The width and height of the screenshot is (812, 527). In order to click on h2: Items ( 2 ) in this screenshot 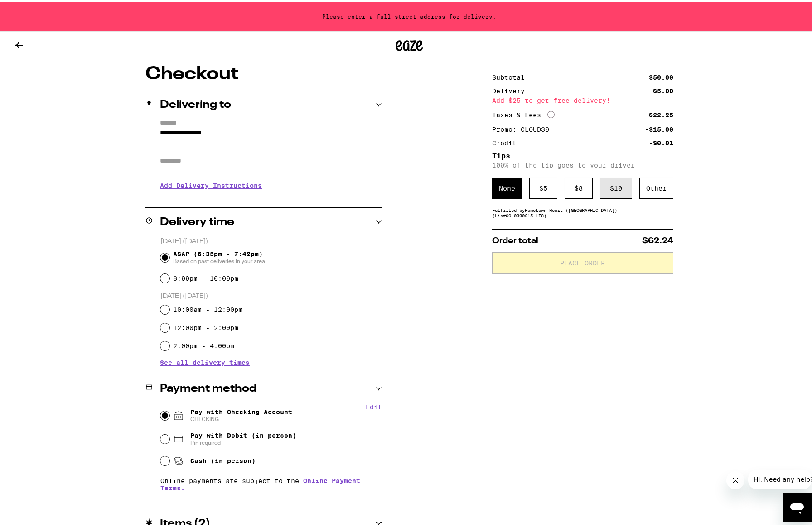, I will do `click(185, 522)`.